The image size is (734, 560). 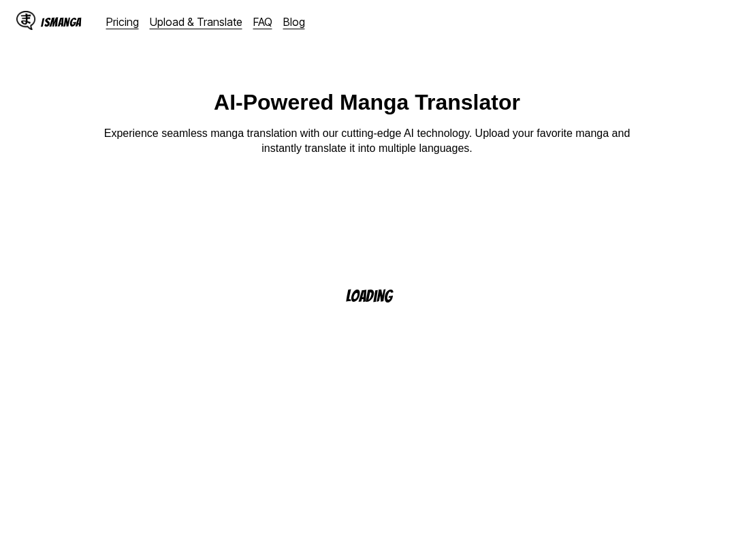 I want to click on a: Upload & Translate, so click(x=196, y=22).